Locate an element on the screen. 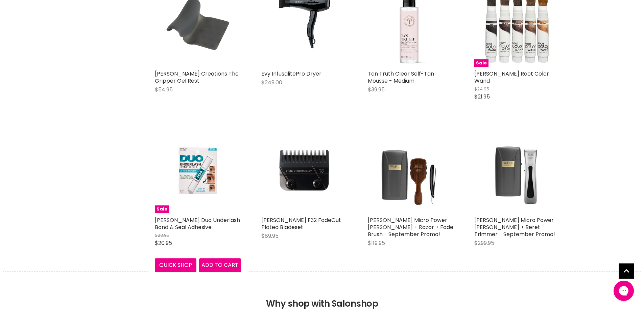  span: Add to cart is located at coordinates (219, 265).